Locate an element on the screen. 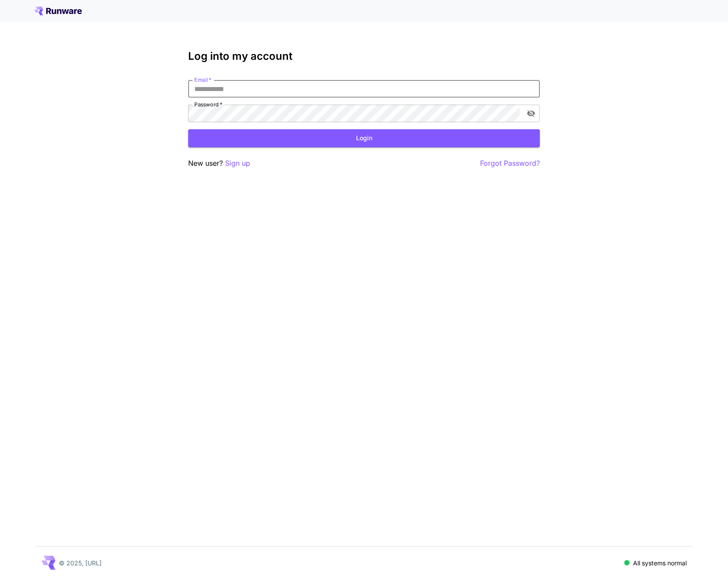 The height and width of the screenshot is (579, 728). h3: Log into my account is located at coordinates (364, 56).